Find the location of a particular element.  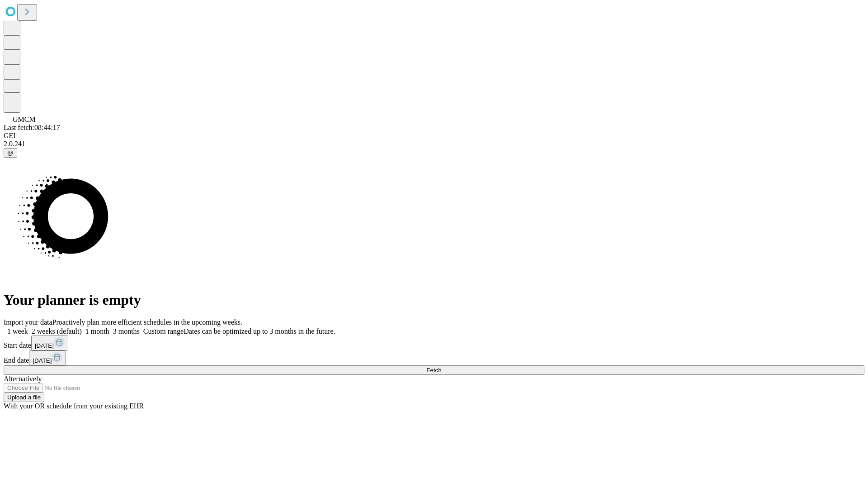

span: 3 months is located at coordinates (126, 331).